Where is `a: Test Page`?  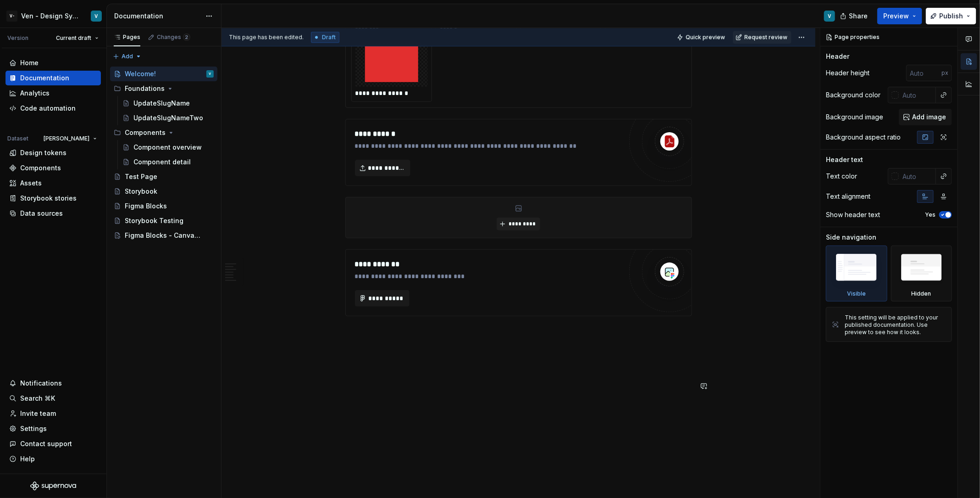
a: Test Page is located at coordinates (164, 177).